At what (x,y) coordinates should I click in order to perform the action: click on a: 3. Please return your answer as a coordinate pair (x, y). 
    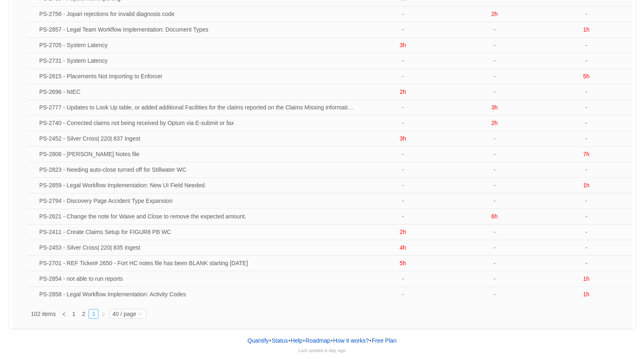
    Looking at the image, I should click on (94, 314).